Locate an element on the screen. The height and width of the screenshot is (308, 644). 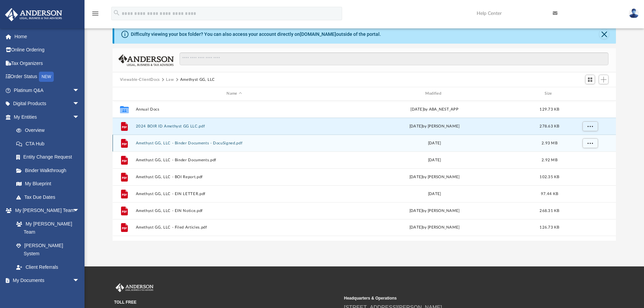
i: menu is located at coordinates (95, 13).